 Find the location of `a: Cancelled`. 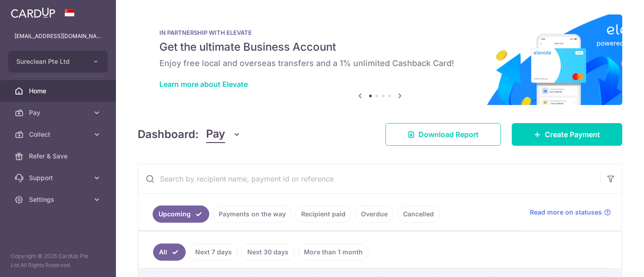

a: Cancelled is located at coordinates (418, 214).